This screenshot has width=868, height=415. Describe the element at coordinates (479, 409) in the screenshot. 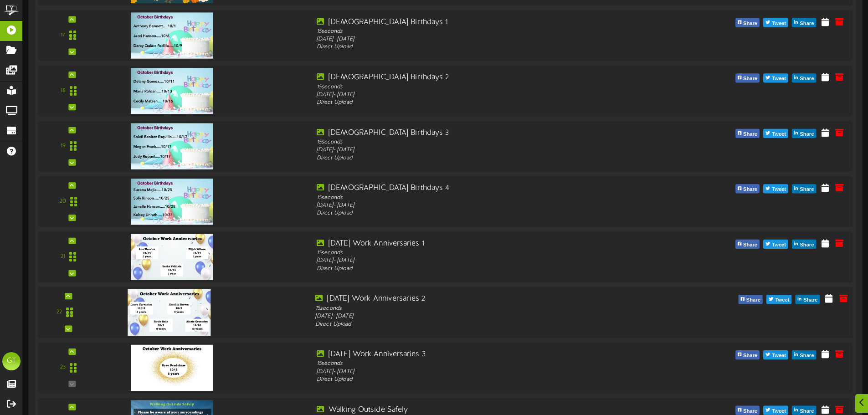

I see `div: Walking Outside Safely` at that location.